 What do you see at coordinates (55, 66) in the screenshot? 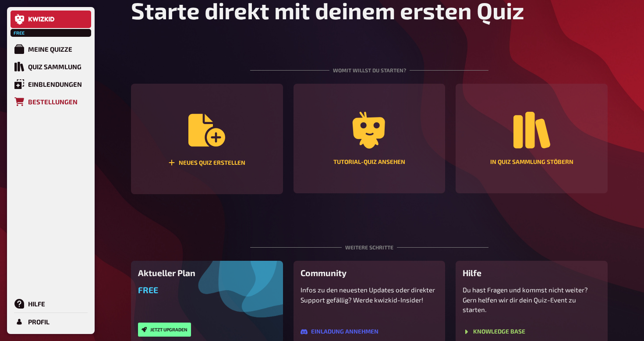
I see `div: Quiz Sammlung` at bounding box center [55, 66].